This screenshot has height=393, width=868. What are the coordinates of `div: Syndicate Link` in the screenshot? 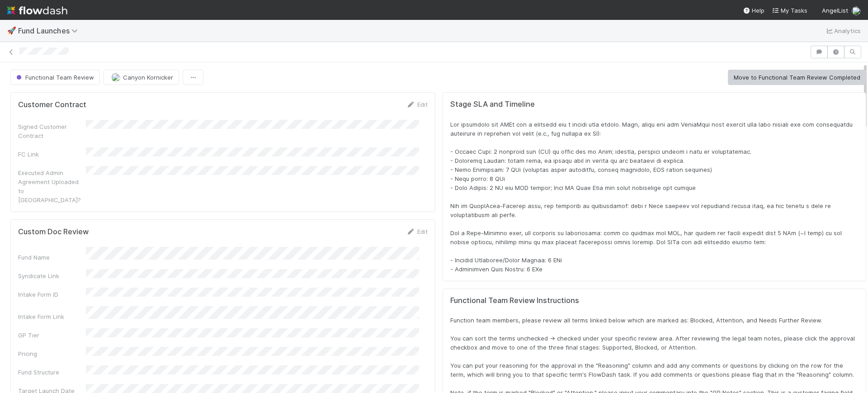 It's located at (52, 276).